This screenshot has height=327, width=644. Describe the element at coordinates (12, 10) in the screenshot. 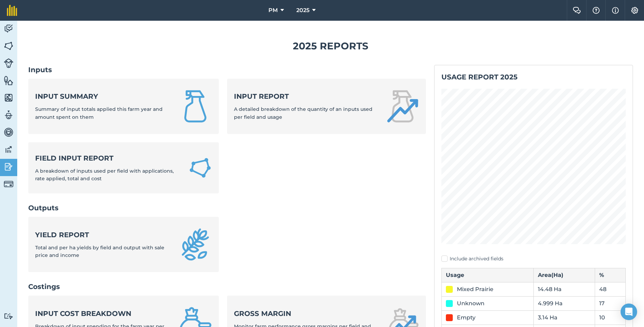

I see `img: fieldmargin Logo` at that location.